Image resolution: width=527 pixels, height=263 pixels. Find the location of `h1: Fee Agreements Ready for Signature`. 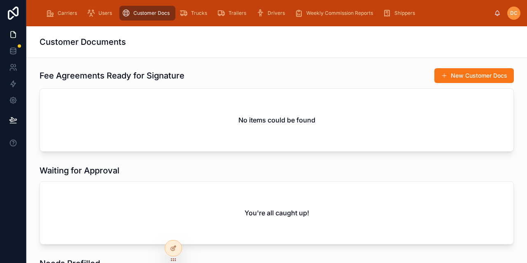

h1: Fee Agreements Ready for Signature is located at coordinates (112, 76).